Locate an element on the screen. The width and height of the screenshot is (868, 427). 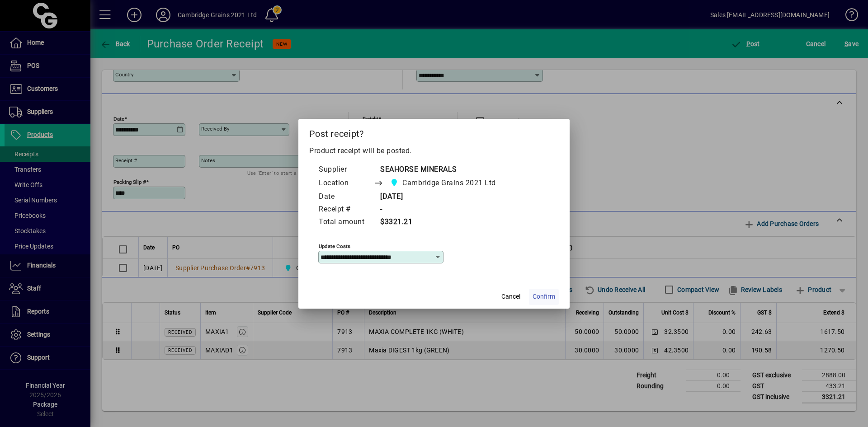
td: $3321.21 is located at coordinates (443, 222).